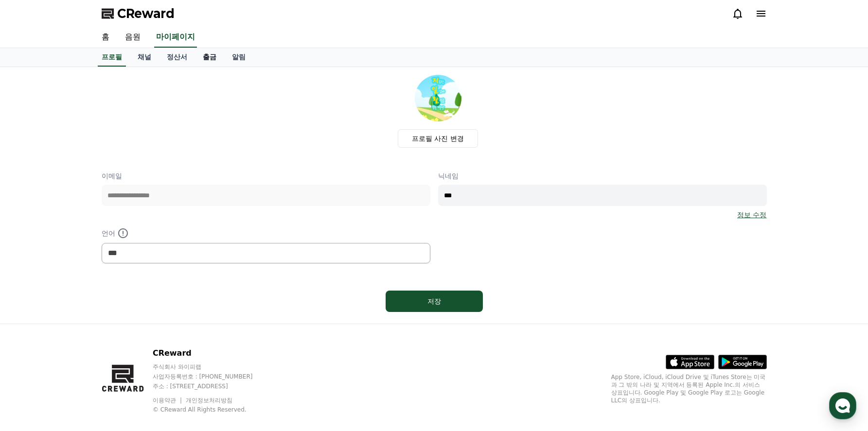 The width and height of the screenshot is (868, 431). Describe the element at coordinates (168, 401) in the screenshot. I see `a: 이용약관` at that location.